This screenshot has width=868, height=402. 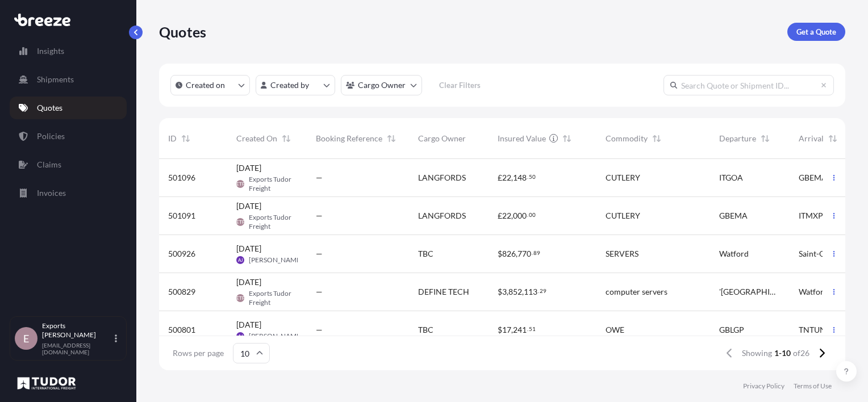 What do you see at coordinates (50, 51) in the screenshot?
I see `p: Insights` at bounding box center [50, 51].